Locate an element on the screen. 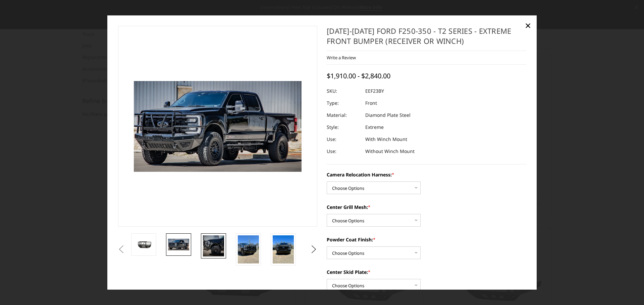 The image size is (644, 305). dd: Front is located at coordinates (371, 103).